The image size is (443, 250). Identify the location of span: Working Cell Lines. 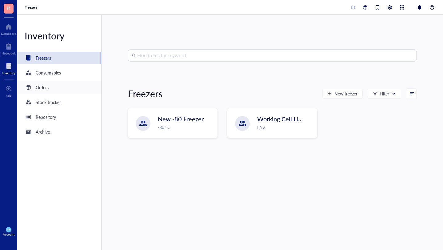
(283, 119).